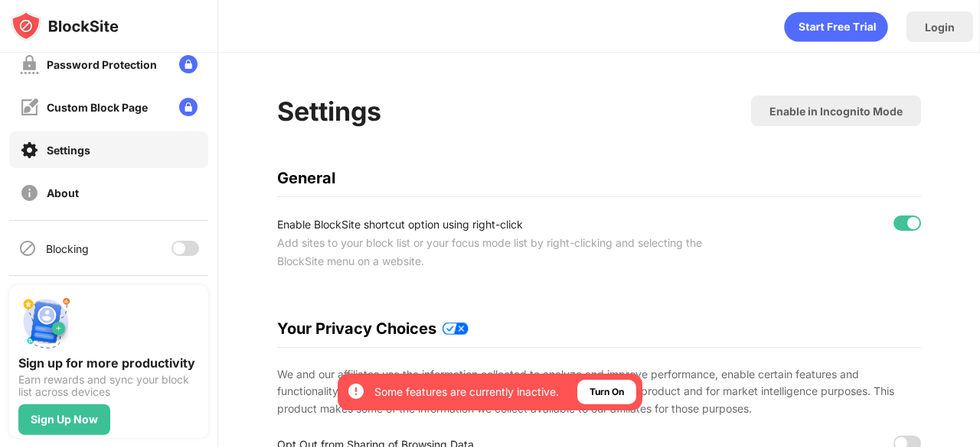  Describe the element at coordinates (29, 192) in the screenshot. I see `img: about-off.svg` at that location.